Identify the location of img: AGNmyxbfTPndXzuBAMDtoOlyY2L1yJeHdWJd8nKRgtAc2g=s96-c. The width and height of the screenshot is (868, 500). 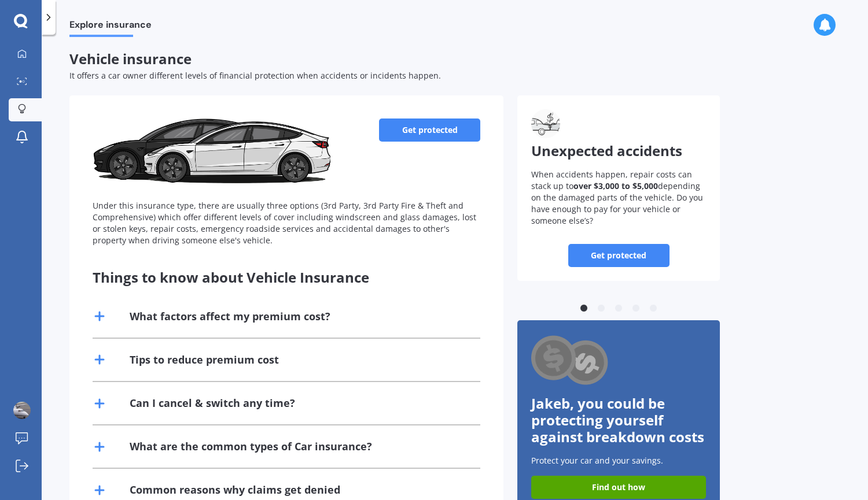
(22, 411).